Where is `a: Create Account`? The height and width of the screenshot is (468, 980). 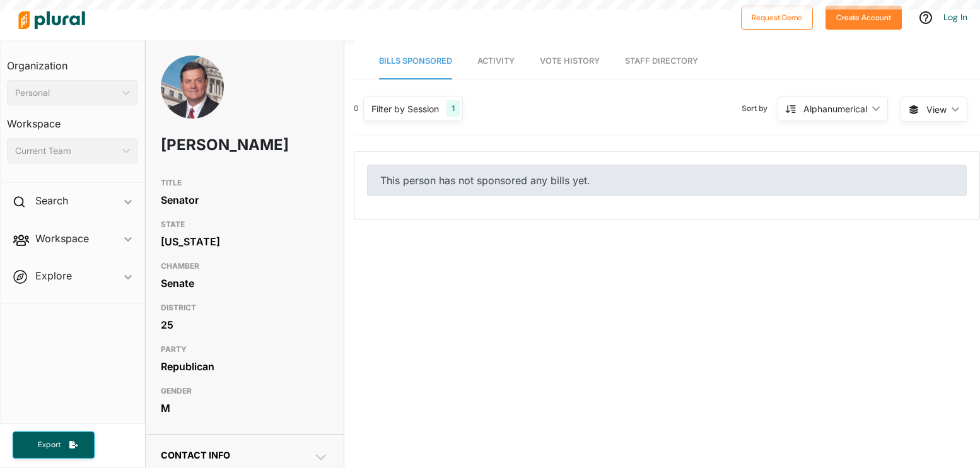
a: Create Account is located at coordinates (863, 16).